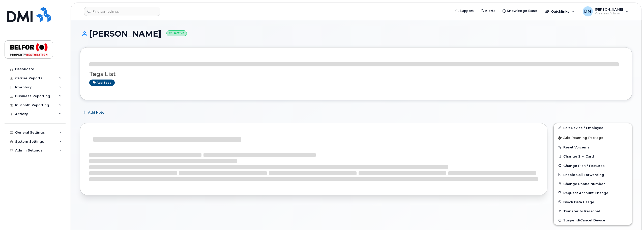  I want to click on a: Edit Device / Employee, so click(593, 127).